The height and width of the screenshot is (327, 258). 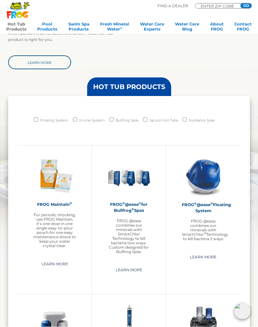 I want to click on h2: FROG @ease for Bullfrog Spas, so click(x=129, y=208).